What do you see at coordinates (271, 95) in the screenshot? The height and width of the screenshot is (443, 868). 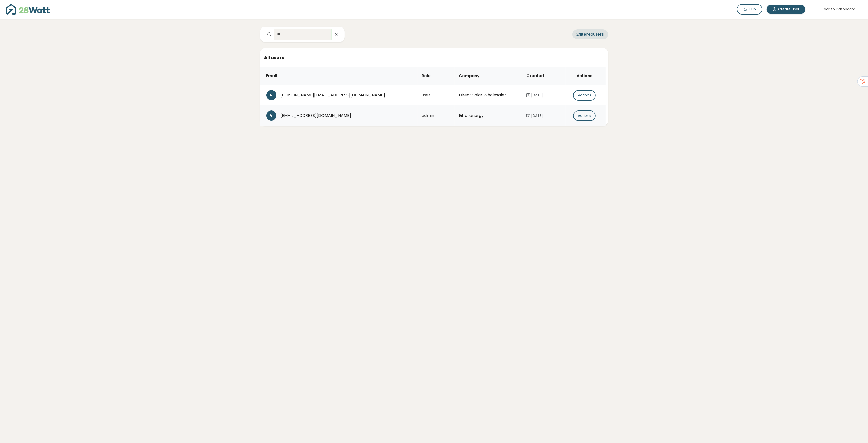 I see `div: N` at bounding box center [271, 95].